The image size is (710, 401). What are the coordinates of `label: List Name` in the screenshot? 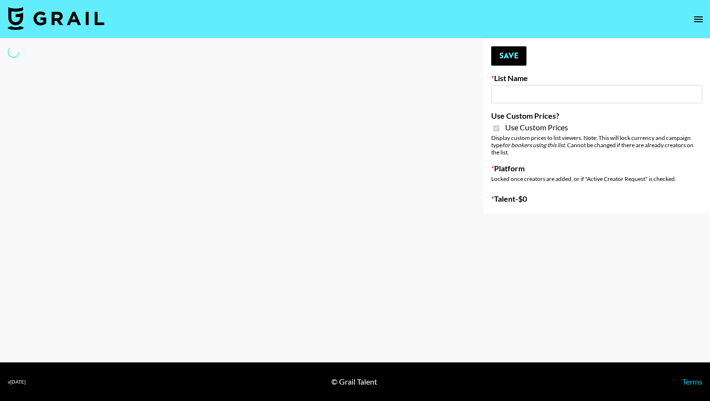 It's located at (597, 78).